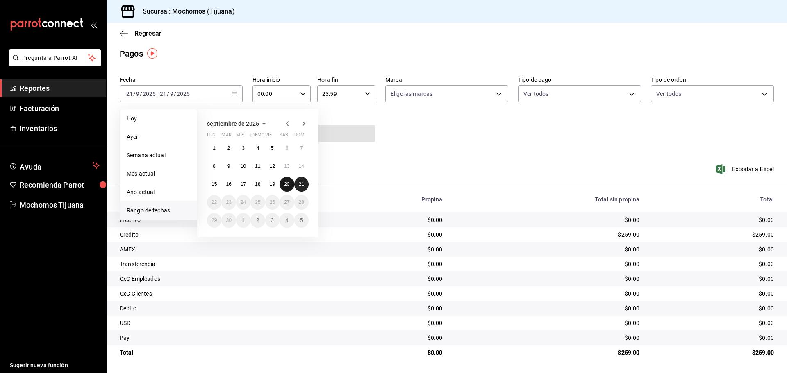 This screenshot has width=787, height=373. Describe the element at coordinates (55, 58) in the screenshot. I see `span: Pregunta a Parrot AI` at that location.